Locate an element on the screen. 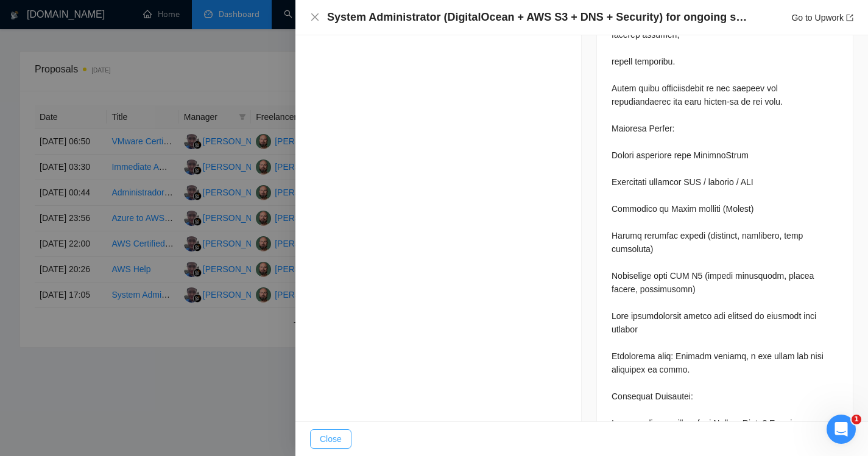 Image resolution: width=868 pixels, height=456 pixels. h4: System Administrator (DigitalOcean + AWS S3 + DNS + Security) for ongoing support is located at coordinates (537, 17).